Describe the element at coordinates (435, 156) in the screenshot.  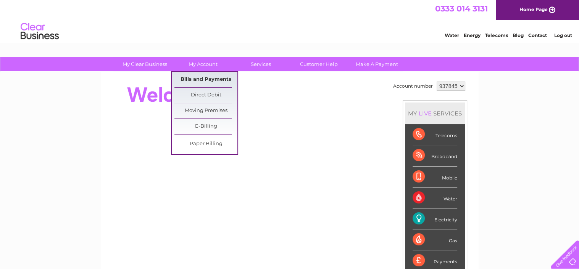
I see `div: Broadband` at that location.